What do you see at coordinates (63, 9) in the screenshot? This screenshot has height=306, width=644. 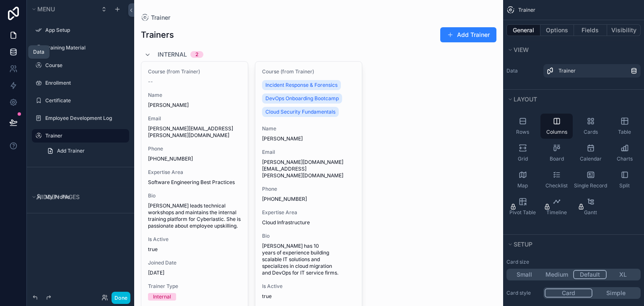 I see `button: Menu` at bounding box center [63, 9].